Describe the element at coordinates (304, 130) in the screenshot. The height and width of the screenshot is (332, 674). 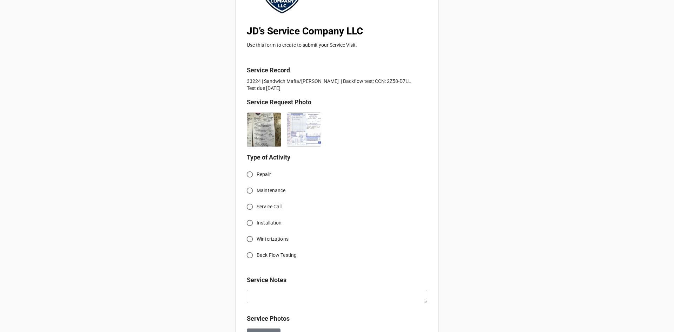
I see `img: GJDbT53VNxYGmcf2_9cVaLZvsbtimKCY3VGLzQHt1yQ` at that location.